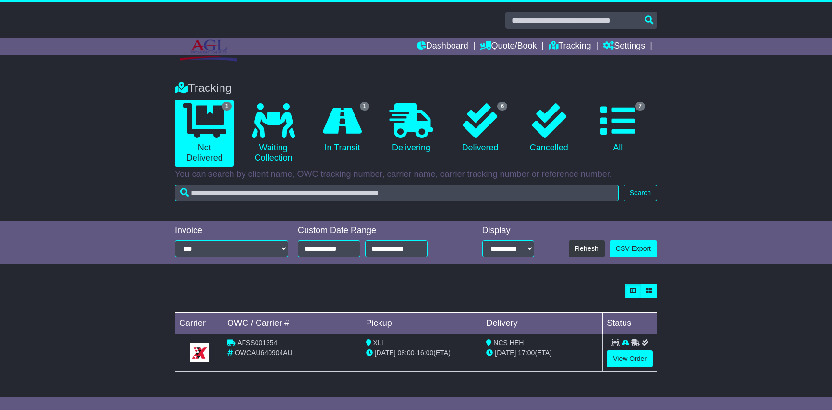 The image size is (832, 410). Describe the element at coordinates (502, 106) in the screenshot. I see `span: 6` at that location.